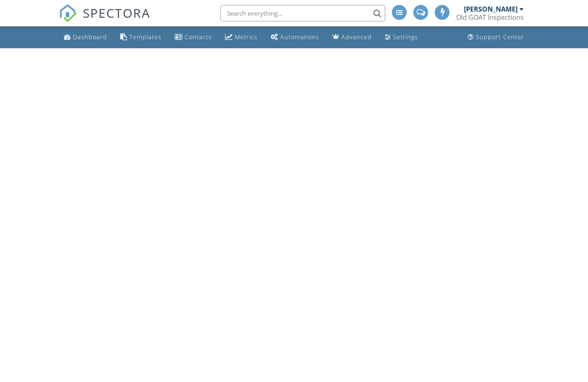  I want to click on a: Metrics, so click(241, 37).